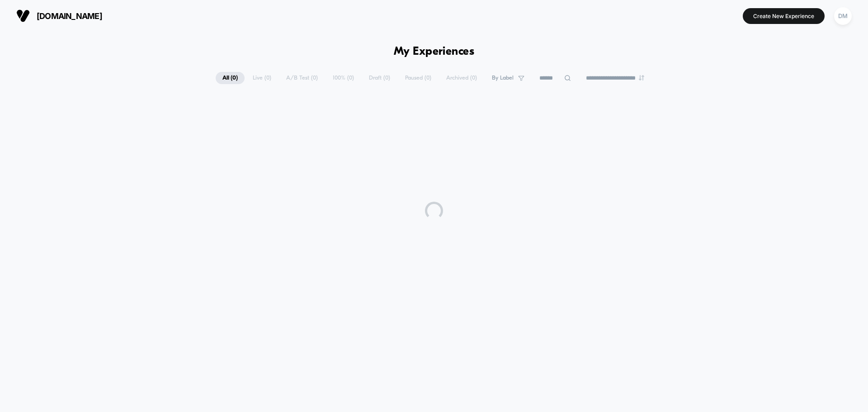 This screenshot has width=868, height=412. Describe the element at coordinates (503, 78) in the screenshot. I see `span: By Label` at that location.